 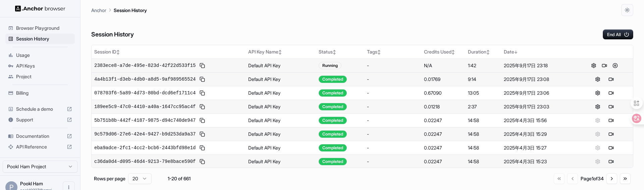 What do you see at coordinates (179, 179) in the screenshot?
I see `div: 1-20 of 661` at bounding box center [179, 179].